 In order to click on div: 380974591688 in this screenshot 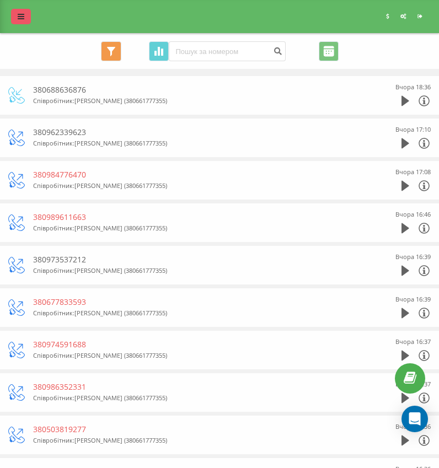, I will do `click(196, 344)`.